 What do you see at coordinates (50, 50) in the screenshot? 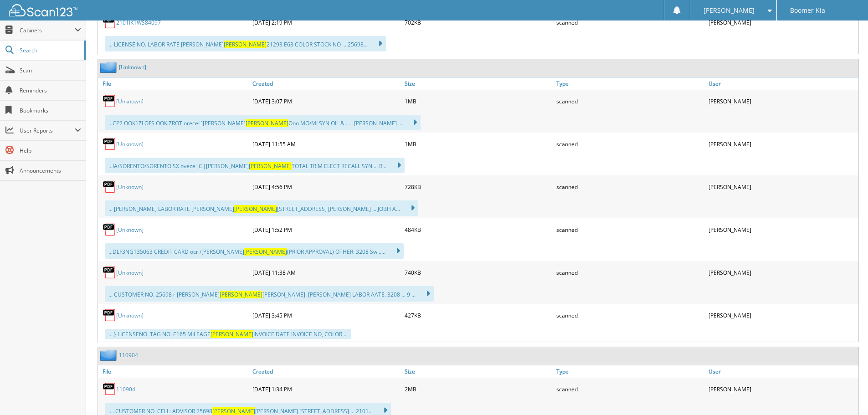
I see `span: Search` at bounding box center [50, 50].